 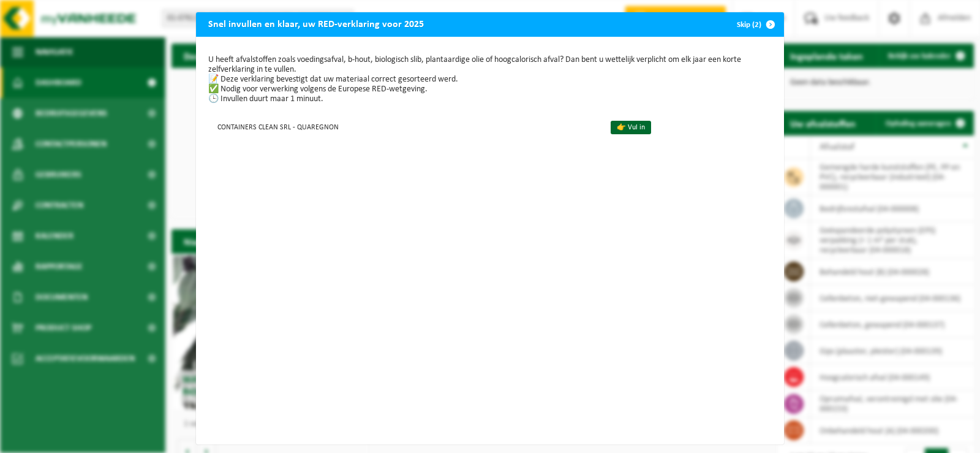 What do you see at coordinates (490, 80) in the screenshot?
I see `p: U heeft afvalstoffen zoals voedingsafval, b-hout, biologisch slib, plantaardige olie of hoogcalor...` at bounding box center [490, 80].